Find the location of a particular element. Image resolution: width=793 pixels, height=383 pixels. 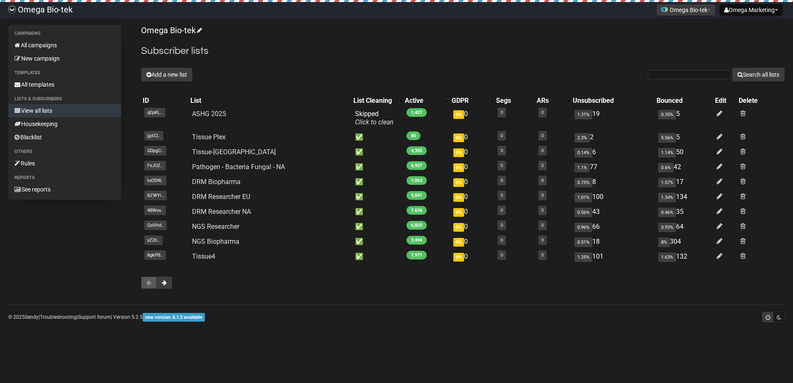

a: new version: 6.1.3 available is located at coordinates (174, 317).